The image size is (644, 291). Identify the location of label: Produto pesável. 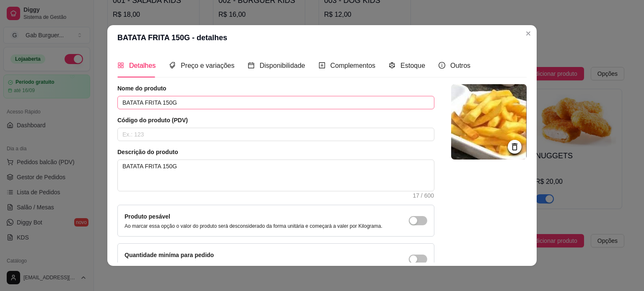
(147, 217).